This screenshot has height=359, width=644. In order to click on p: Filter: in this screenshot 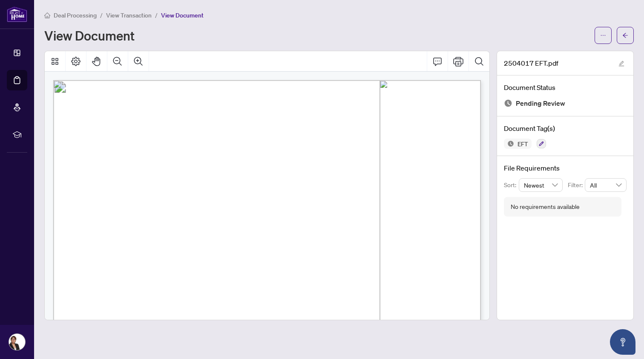, I will do `click(576, 185)`.